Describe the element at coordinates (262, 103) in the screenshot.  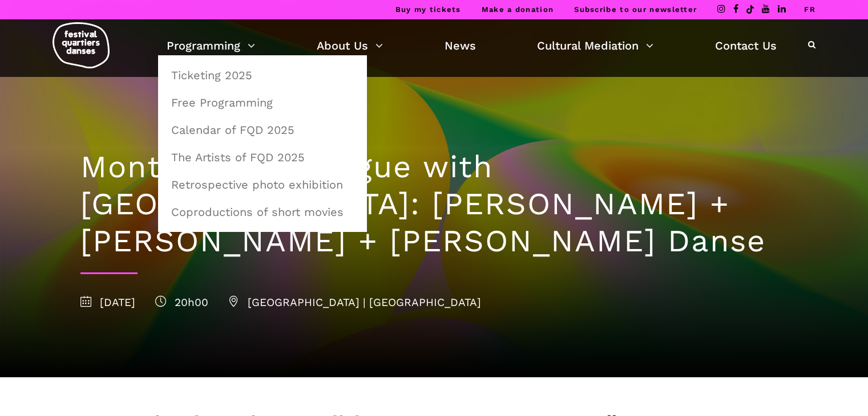
I see `a: Free Programming` at that location.